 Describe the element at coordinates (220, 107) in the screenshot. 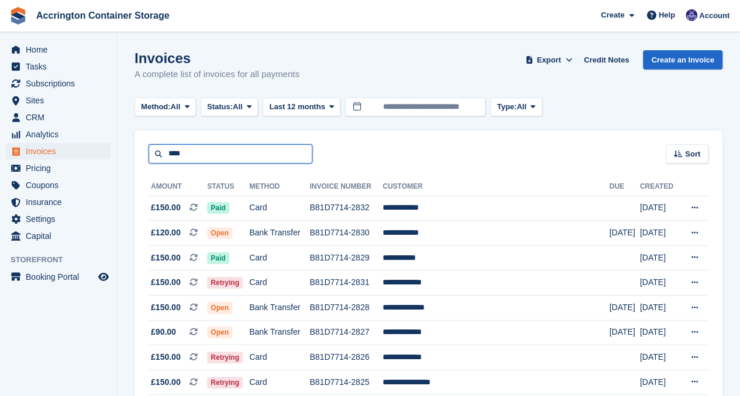

I see `span: Status:` at that location.